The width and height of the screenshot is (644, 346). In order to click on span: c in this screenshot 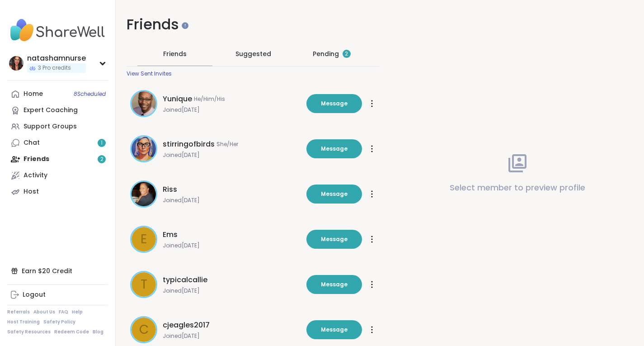, I will do `click(143, 330)`.